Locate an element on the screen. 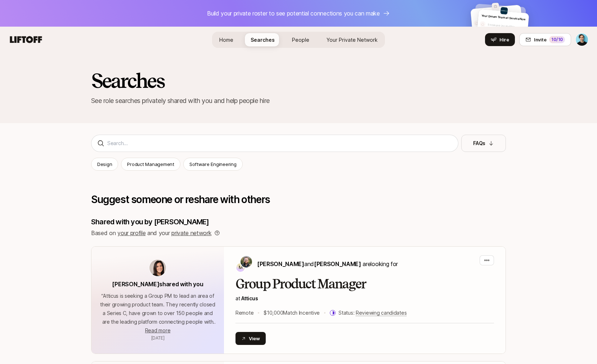 The width and height of the screenshot is (597, 364). span: and is located at coordinates (332, 264).